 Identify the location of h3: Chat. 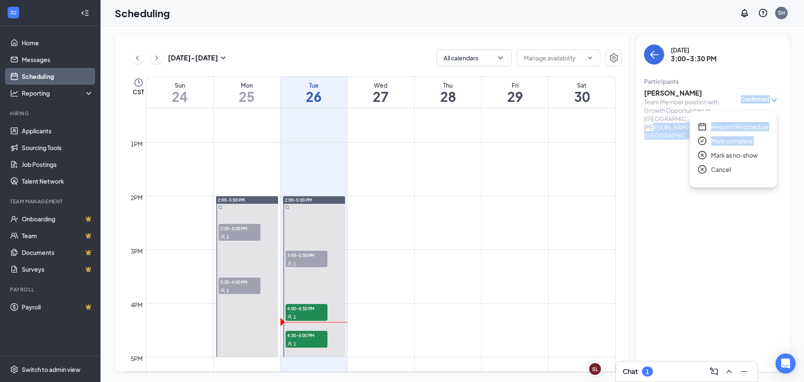
(630, 371).